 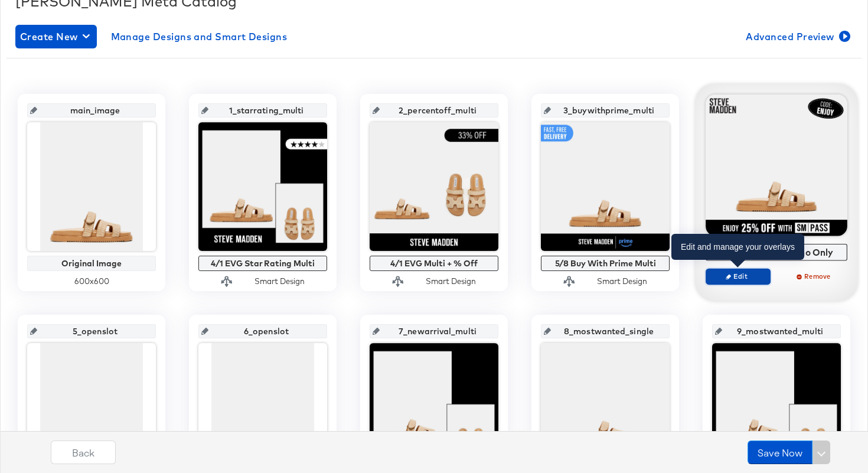 I want to click on button: Save Now, so click(x=780, y=452).